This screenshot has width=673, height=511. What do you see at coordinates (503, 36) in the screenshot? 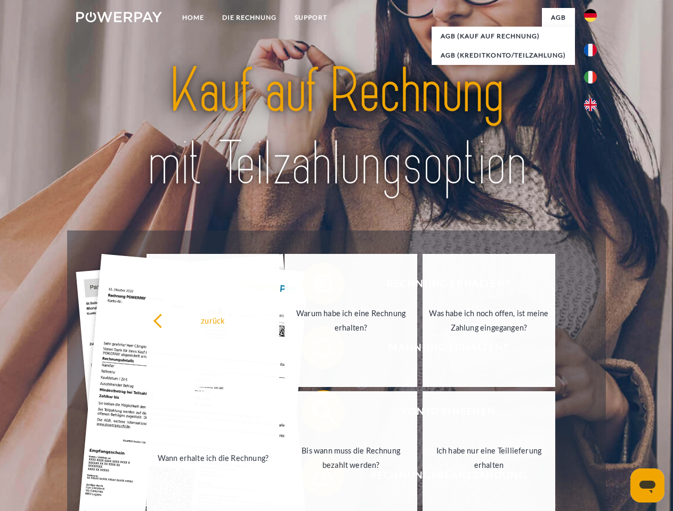
I see `a: AGB (Kauf auf Rechnung)` at bounding box center [503, 36].